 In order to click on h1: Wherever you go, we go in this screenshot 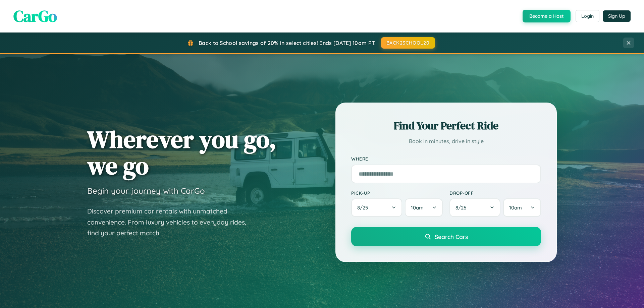, I will do `click(182, 153)`.